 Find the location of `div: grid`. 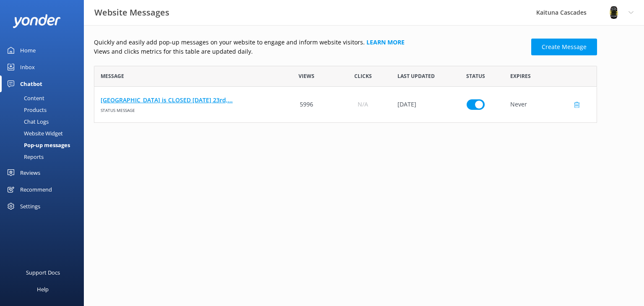

div: grid is located at coordinates (345, 105).